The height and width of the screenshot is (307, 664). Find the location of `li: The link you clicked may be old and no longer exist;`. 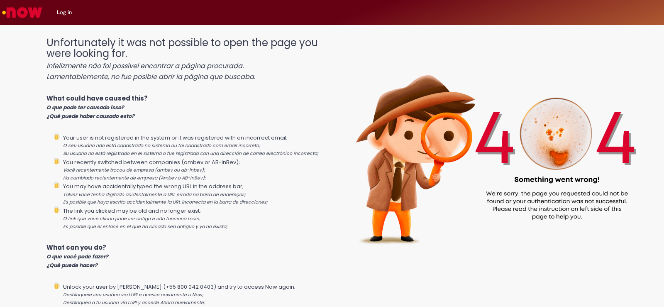

li: The link you clicked may be old and no longer exist; is located at coordinates (194, 218).